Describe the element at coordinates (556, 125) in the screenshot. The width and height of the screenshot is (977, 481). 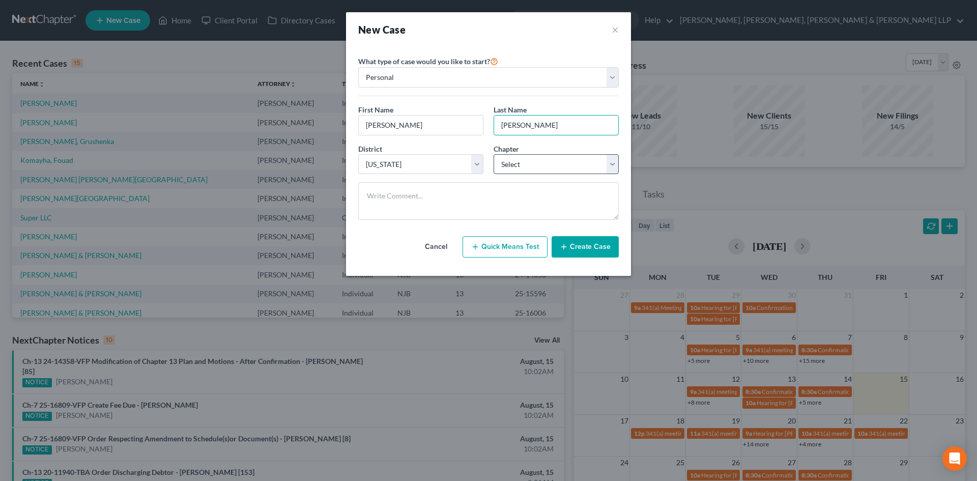
I see `input: Enter Last Name` at that location.